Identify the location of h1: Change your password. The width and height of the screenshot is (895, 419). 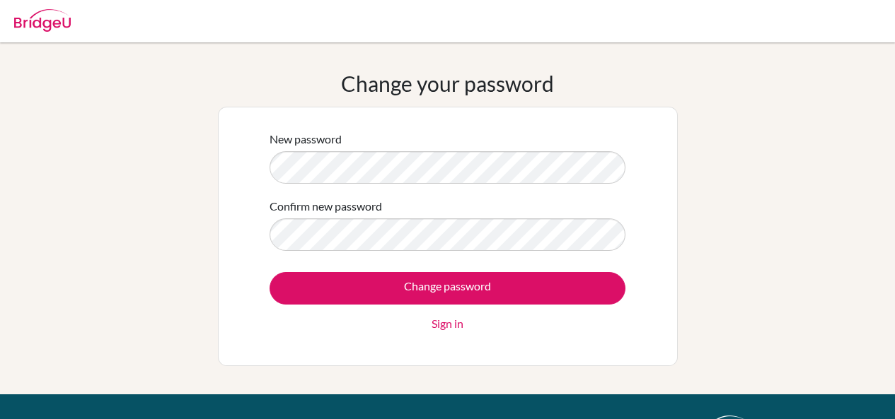
(447, 83).